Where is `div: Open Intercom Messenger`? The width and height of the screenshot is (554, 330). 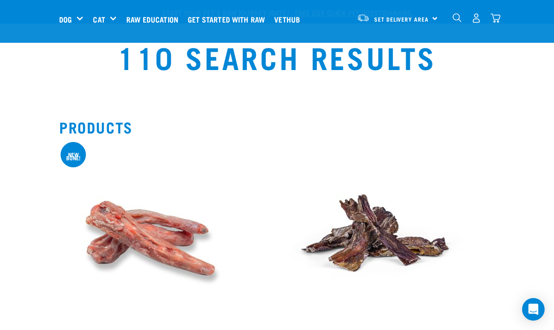 div: Open Intercom Messenger is located at coordinates (533, 309).